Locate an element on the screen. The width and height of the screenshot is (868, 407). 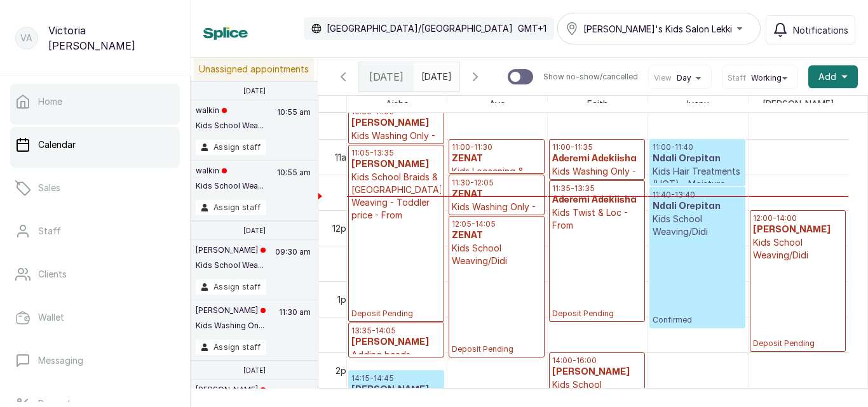
a: Staff is located at coordinates (94, 231).